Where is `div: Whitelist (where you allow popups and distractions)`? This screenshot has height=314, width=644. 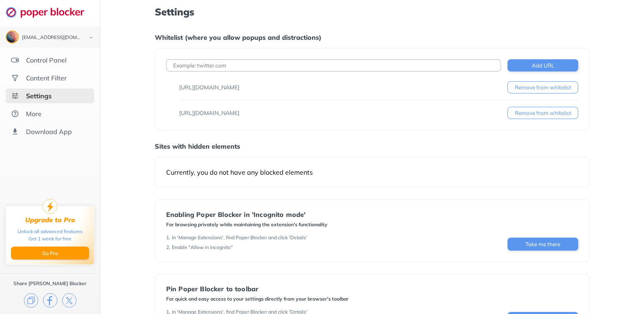 div: Whitelist (where you allow popups and distractions) is located at coordinates (372, 37).